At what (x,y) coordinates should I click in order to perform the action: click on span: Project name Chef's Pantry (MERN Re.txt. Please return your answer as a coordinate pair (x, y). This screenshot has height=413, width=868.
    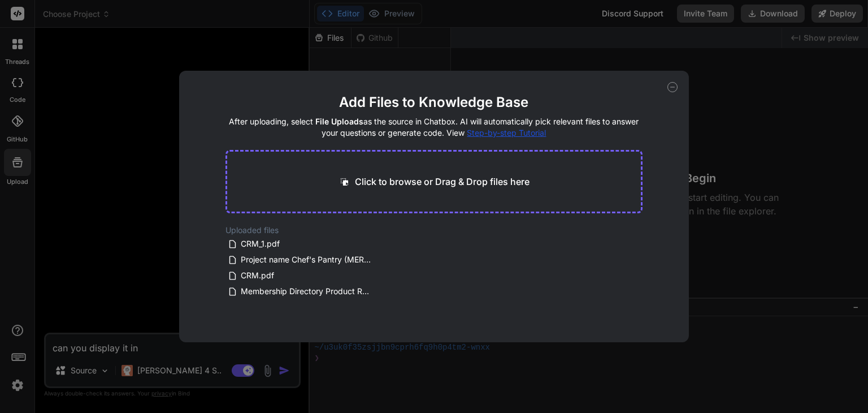
    Looking at the image, I should click on (307, 260).